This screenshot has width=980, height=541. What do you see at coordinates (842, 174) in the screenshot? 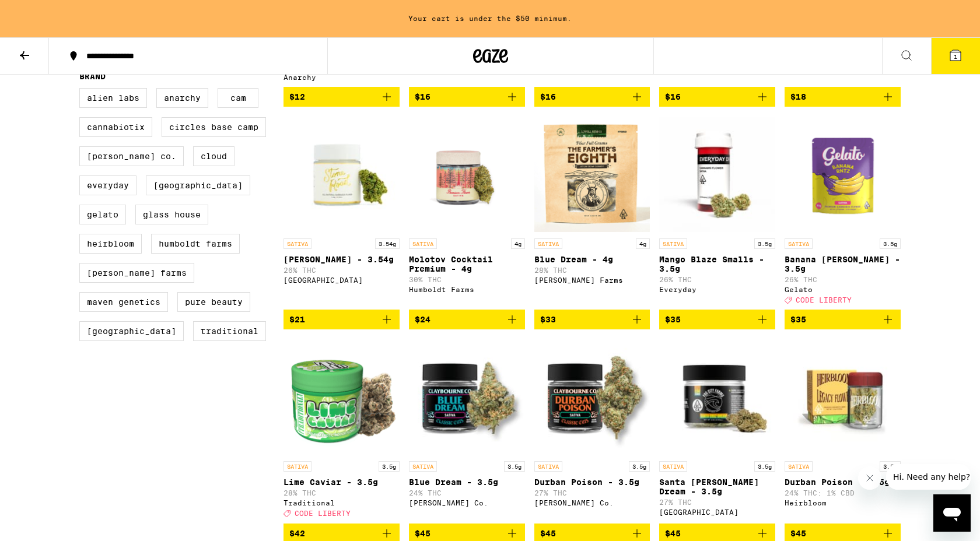
I see `img: Gelato - Banana Runtz - 3.5g` at bounding box center [842, 174].